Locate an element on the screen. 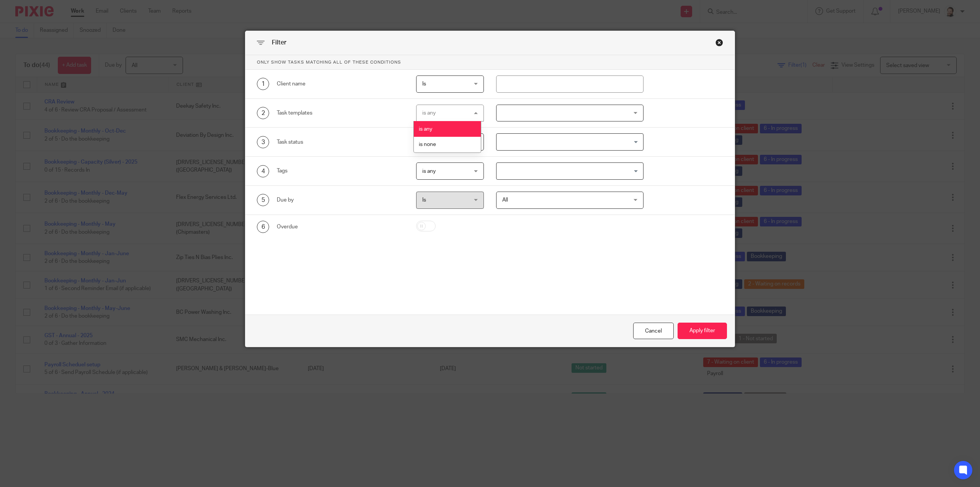 The image size is (980, 487). div: 3 is located at coordinates (263, 142).